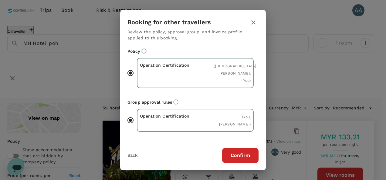 Image resolution: width=386 pixels, height=180 pixels. I want to click on button: Back, so click(132, 156).